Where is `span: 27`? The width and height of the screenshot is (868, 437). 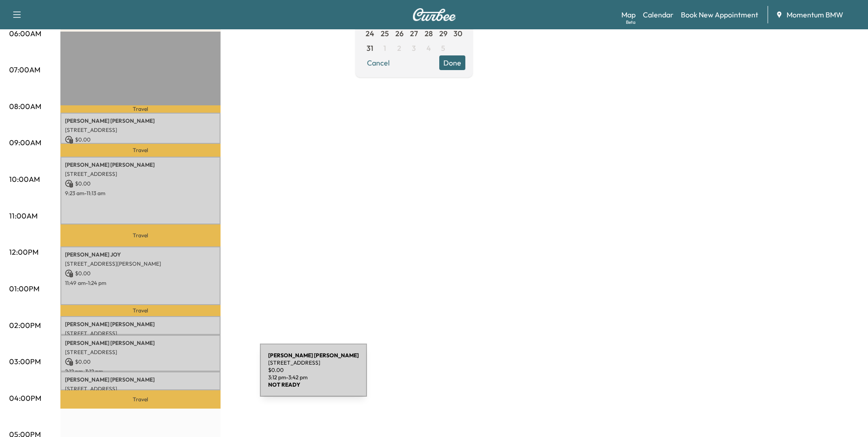
span: 27 is located at coordinates (414, 33).